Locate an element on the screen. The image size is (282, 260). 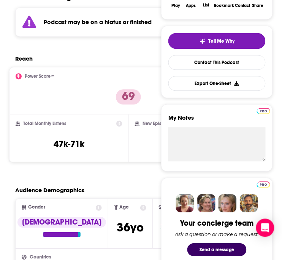
span: Tell Me Why is located at coordinates (222, 41).